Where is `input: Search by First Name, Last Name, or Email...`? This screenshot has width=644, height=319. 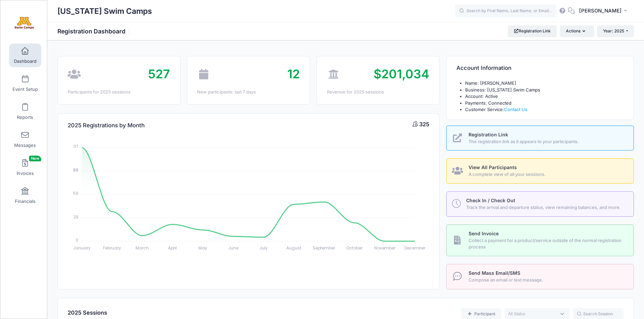 input: Search by First Name, Last Name, or Email... is located at coordinates (505, 11).